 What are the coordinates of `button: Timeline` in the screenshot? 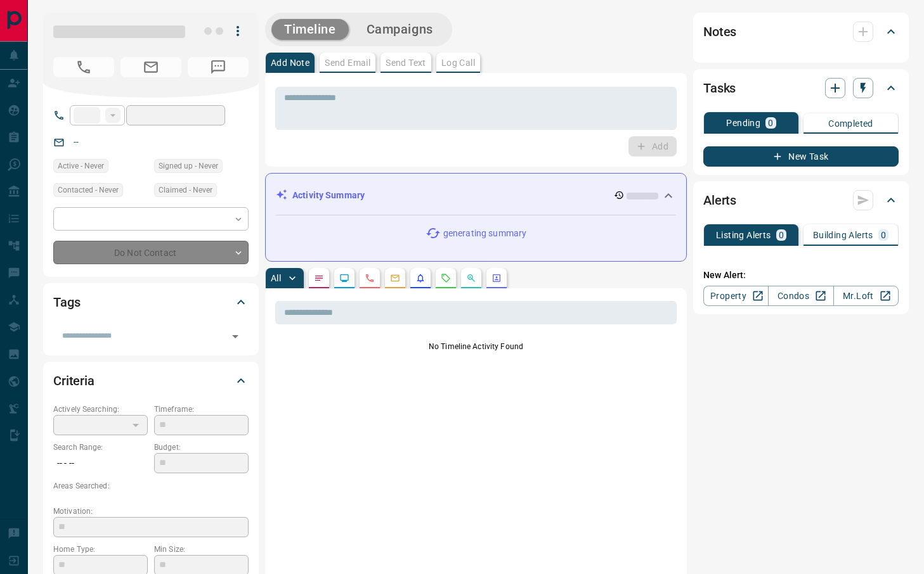 It's located at (310, 29).